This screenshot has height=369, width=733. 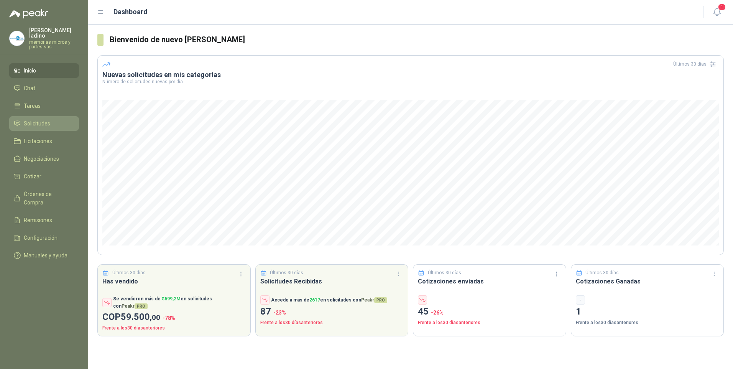 I want to click on a: Inicio, so click(x=44, y=71).